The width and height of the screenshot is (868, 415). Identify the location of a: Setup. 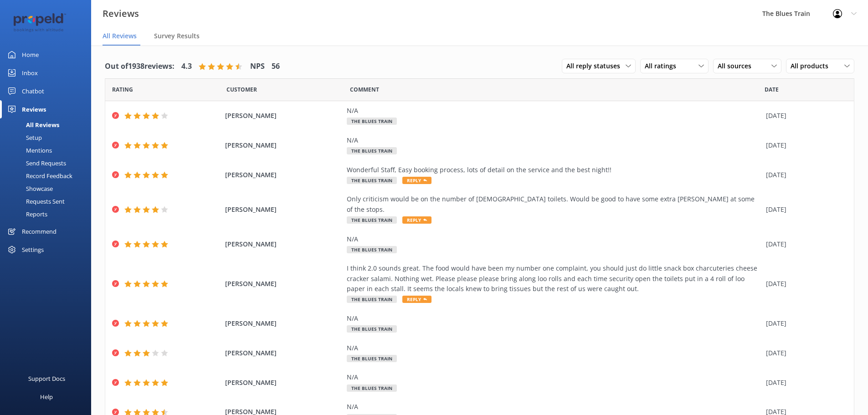
(48, 137).